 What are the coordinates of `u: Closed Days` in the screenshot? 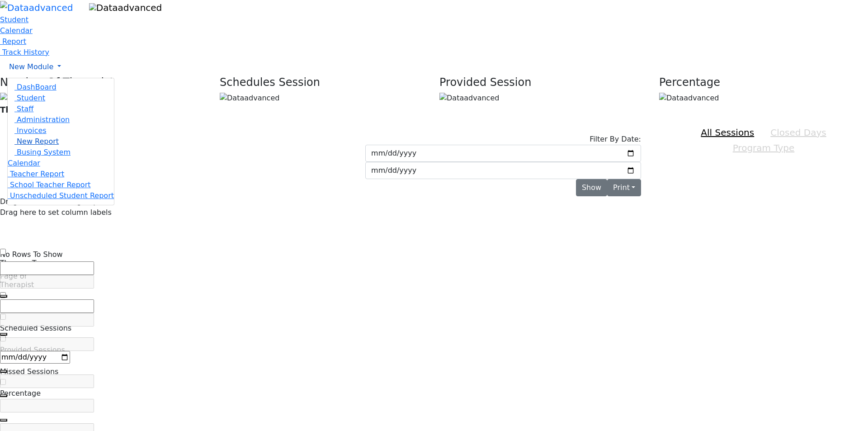 It's located at (798, 133).